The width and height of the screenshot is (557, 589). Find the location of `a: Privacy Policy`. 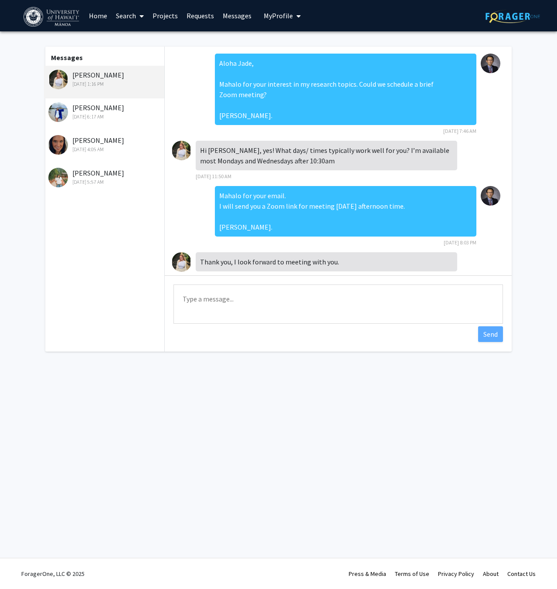

a: Privacy Policy is located at coordinates (456, 574).